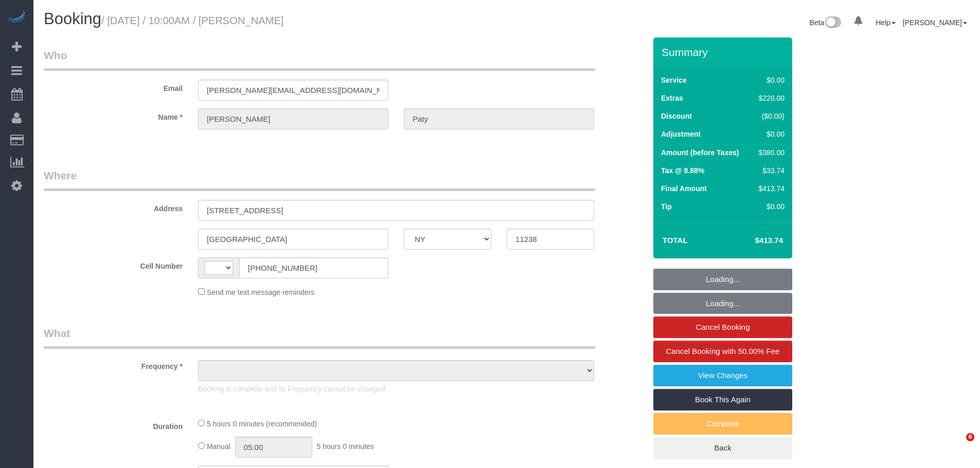 The height and width of the screenshot is (468, 980). I want to click on span: 6, so click(970, 438).